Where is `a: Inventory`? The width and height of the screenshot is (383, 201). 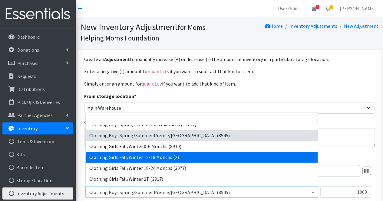 a: Inventory is located at coordinates (38, 129).